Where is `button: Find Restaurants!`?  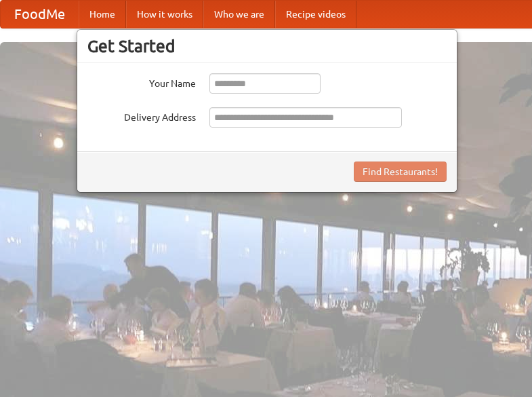 button: Find Restaurants! is located at coordinates (400, 172).